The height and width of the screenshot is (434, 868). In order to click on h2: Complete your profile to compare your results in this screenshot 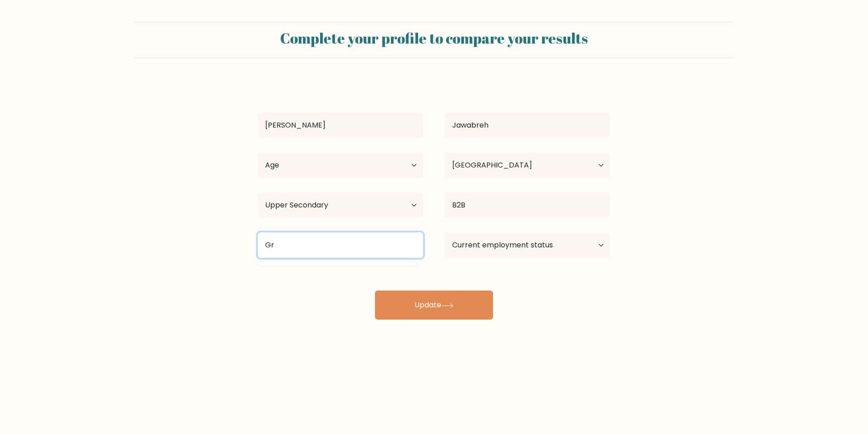, I will do `click(434, 38)`.